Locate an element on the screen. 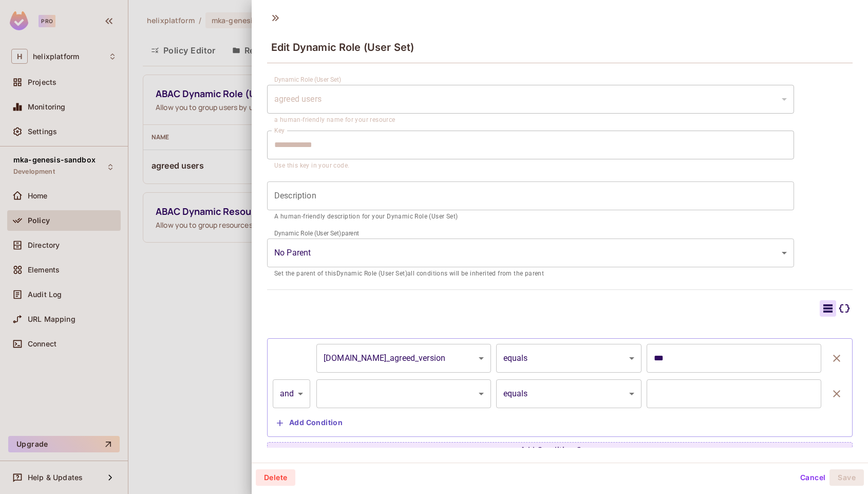 Image resolution: width=868 pixels, height=494 pixels. p: Use this key in your code. is located at coordinates (531, 166).